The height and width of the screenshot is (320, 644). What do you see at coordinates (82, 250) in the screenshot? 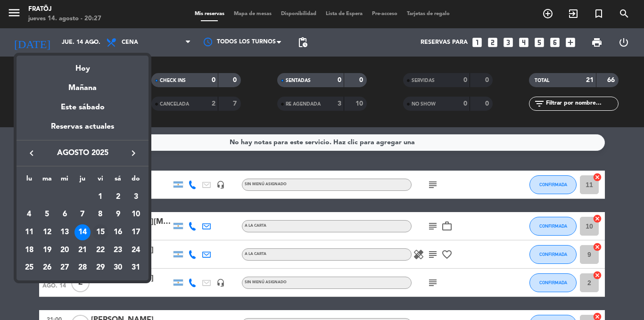
I see `td: 21 de agosto de 2025` at bounding box center [82, 250].